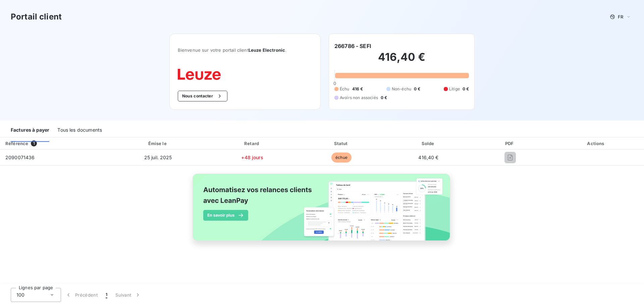 Image resolution: width=644 pixels, height=306 pixels. I want to click on h6: 266786 - SEFI, so click(353, 46).